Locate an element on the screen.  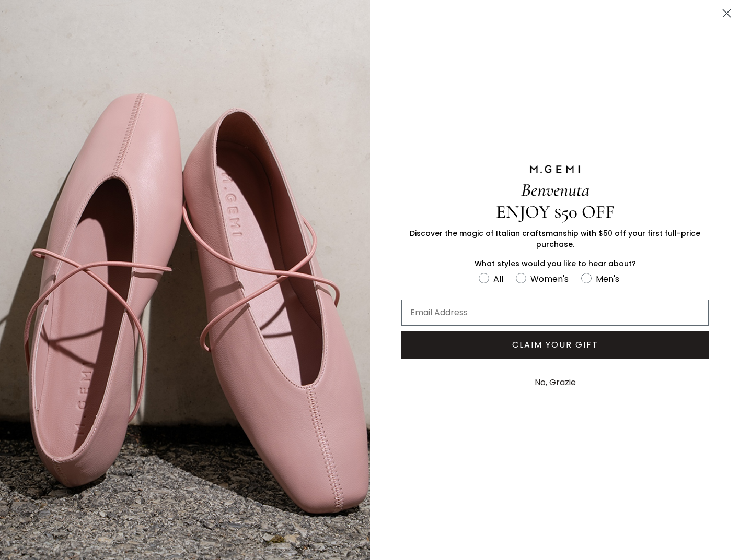
div: Men's is located at coordinates (608, 279).